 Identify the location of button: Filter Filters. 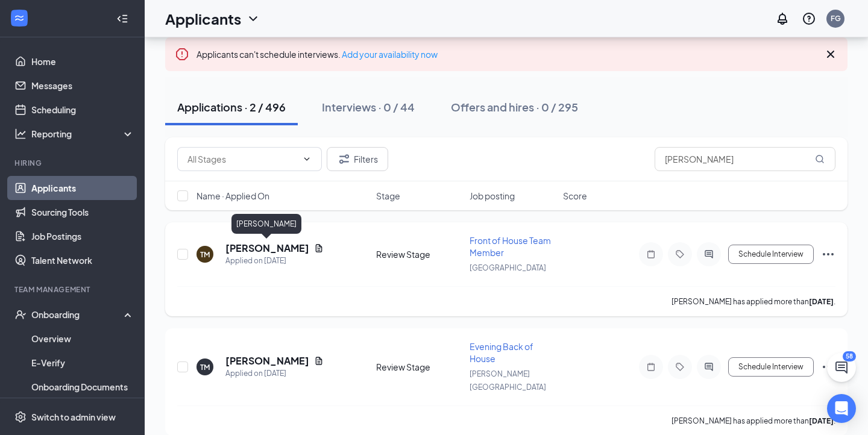
(358, 159).